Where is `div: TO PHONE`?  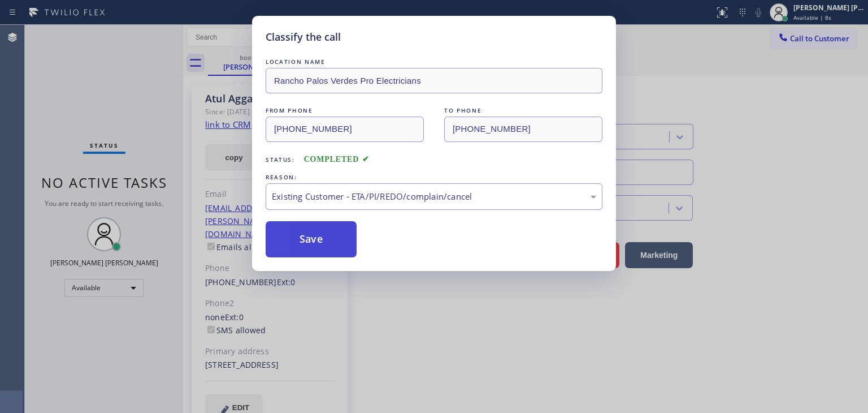 div: TO PHONE is located at coordinates (523, 110).